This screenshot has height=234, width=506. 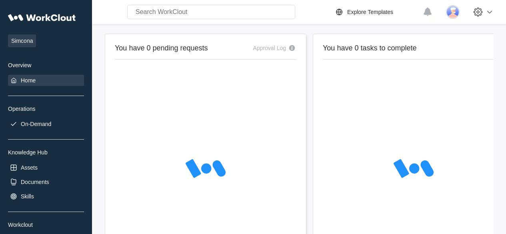 I want to click on div: Approval Log, so click(x=269, y=48).